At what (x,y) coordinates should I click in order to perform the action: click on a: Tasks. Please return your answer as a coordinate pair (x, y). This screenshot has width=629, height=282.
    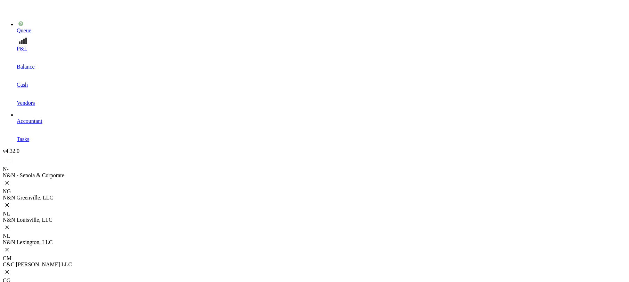
    Looking at the image, I should click on (322, 133).